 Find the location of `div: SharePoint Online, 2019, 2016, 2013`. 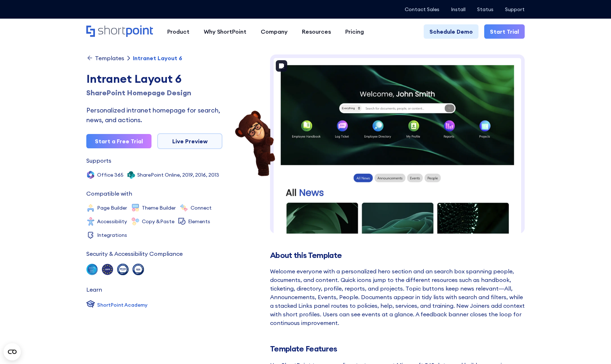

div: SharePoint Online, 2019, 2016, 2013 is located at coordinates (178, 175).